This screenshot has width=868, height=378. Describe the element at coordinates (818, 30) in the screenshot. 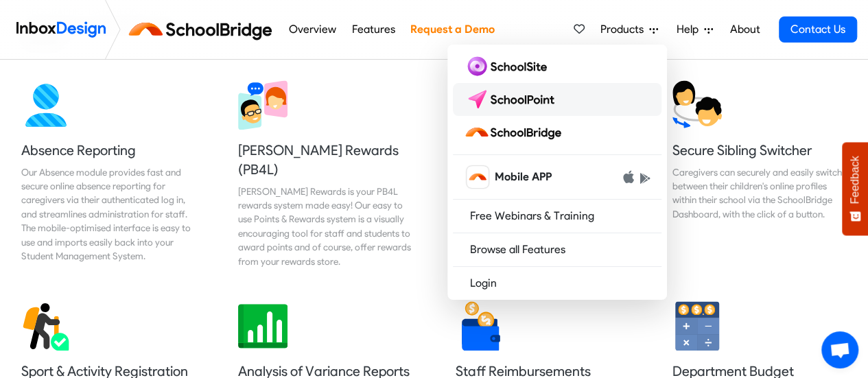

I see `a: Contact Us` at that location.